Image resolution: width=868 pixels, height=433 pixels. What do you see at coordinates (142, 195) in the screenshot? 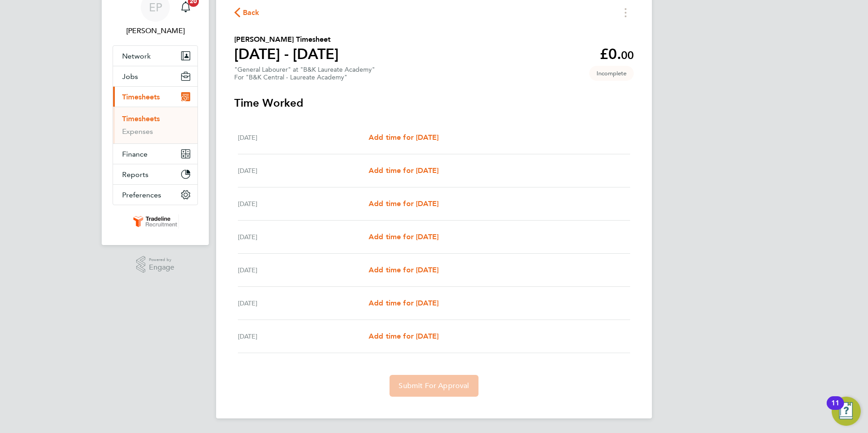
I see `span: Preferences` at bounding box center [142, 195].